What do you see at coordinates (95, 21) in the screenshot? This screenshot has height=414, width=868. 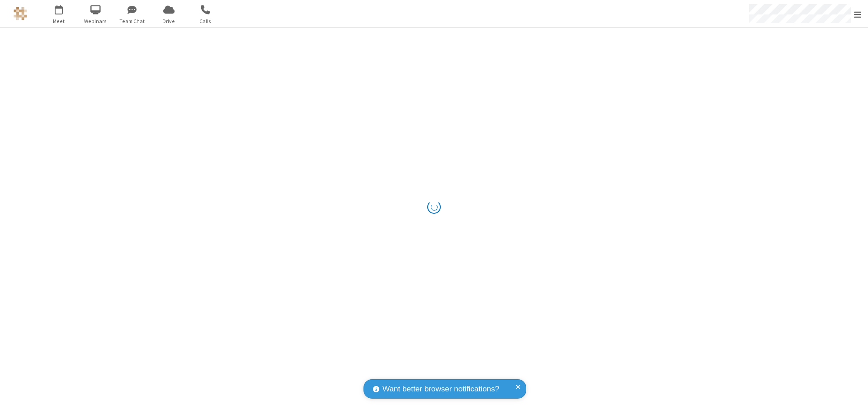 I see `span: Webinars` at bounding box center [95, 21].